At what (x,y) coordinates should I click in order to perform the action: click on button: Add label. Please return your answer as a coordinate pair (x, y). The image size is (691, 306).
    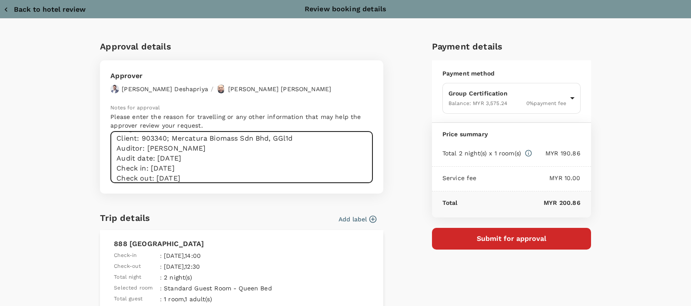
    Looking at the image, I should click on (357, 219).